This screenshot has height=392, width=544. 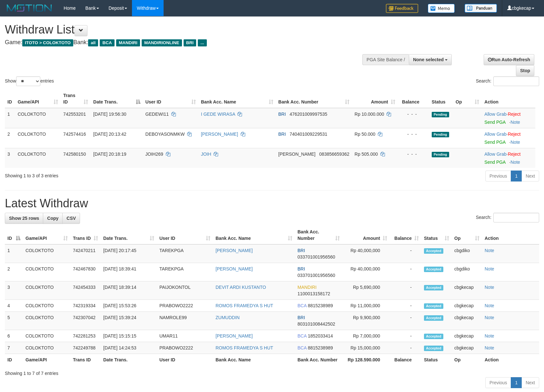 What do you see at coordinates (309, 114) in the screenshot?
I see `span: Copy 476201009997535 to clipboard` at bounding box center [309, 114].